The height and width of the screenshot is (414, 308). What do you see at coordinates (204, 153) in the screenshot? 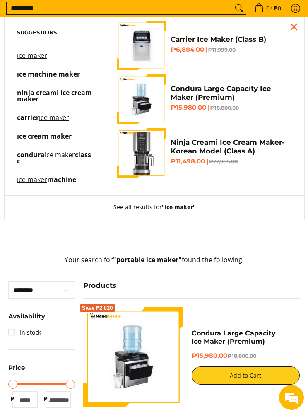
I see `a: ninja-creami-ice-cream-maker-gray-korean-model-full-view-mang-kosme Ninja Creami Ice Cream Maker-...` at bounding box center [204, 153].